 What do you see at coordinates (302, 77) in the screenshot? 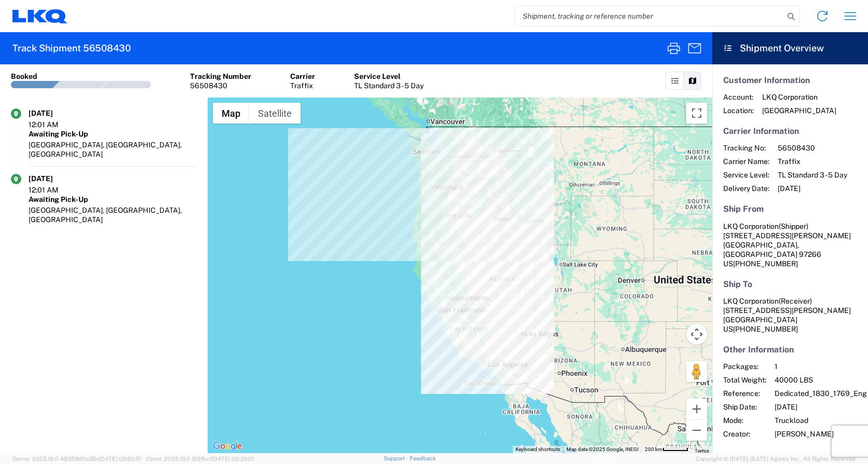
I see `div: Carrier` at bounding box center [302, 77].